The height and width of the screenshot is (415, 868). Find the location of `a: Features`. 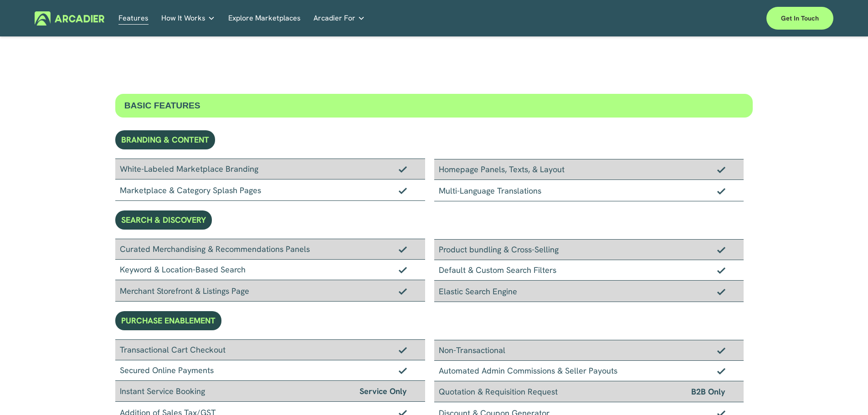

a: Features is located at coordinates (134, 18).